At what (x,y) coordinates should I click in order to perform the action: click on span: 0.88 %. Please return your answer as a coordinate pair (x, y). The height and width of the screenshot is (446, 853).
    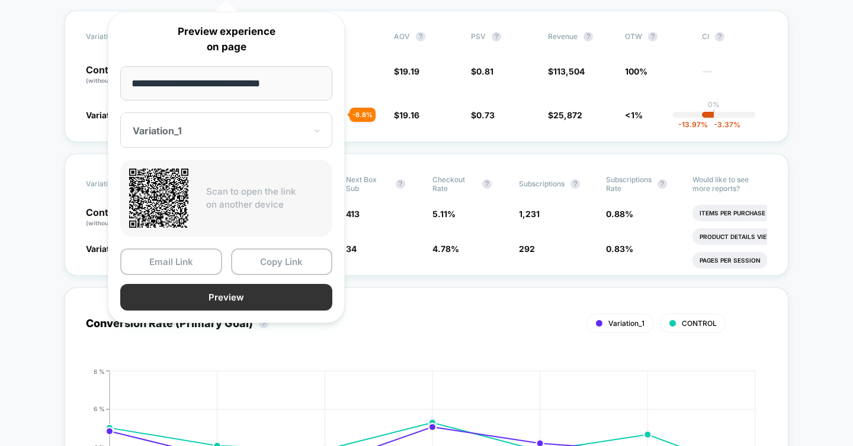
    Looking at the image, I should click on (619, 214).